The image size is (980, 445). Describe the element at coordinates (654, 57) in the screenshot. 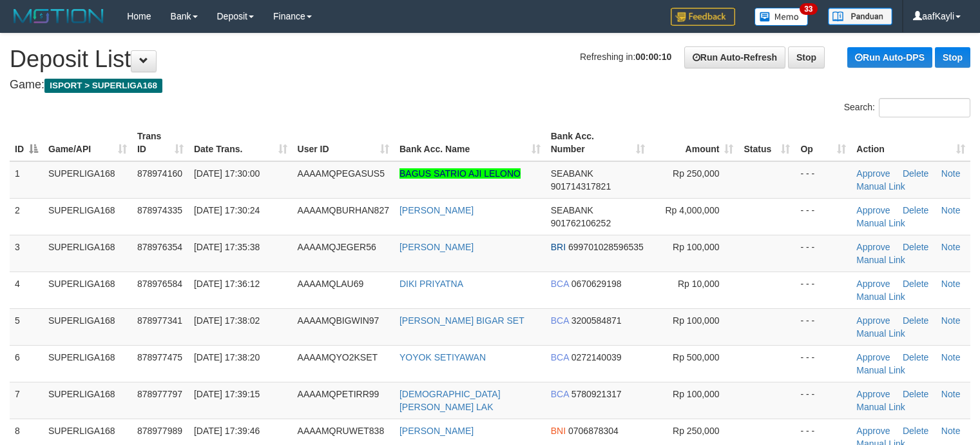

I see `strong: 00:00:10` at that location.